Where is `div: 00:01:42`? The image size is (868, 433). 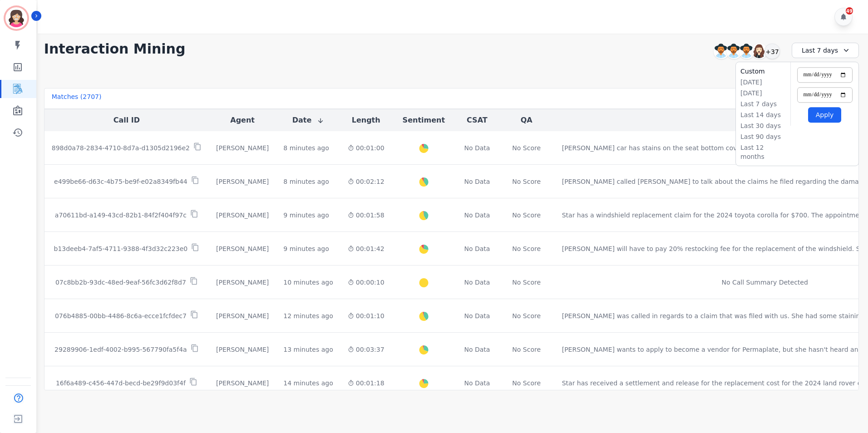
div: 00:01:42 is located at coordinates (366, 249).